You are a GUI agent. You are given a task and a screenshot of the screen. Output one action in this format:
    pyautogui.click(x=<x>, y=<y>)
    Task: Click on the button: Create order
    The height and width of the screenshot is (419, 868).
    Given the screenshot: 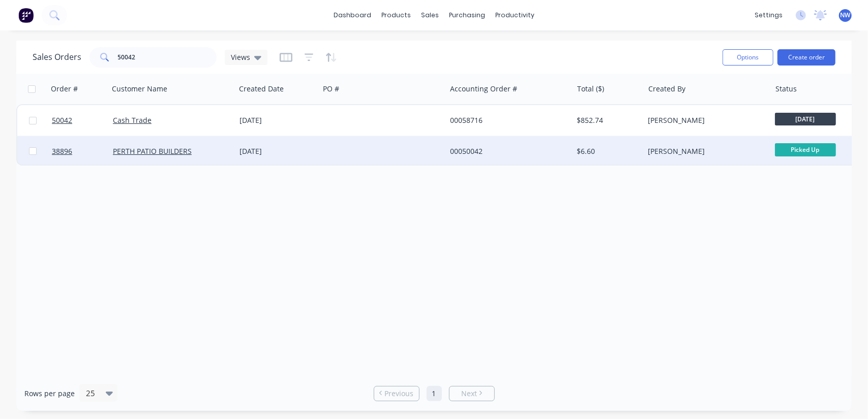 What is the action you would take?
    pyautogui.click(x=806, y=58)
    